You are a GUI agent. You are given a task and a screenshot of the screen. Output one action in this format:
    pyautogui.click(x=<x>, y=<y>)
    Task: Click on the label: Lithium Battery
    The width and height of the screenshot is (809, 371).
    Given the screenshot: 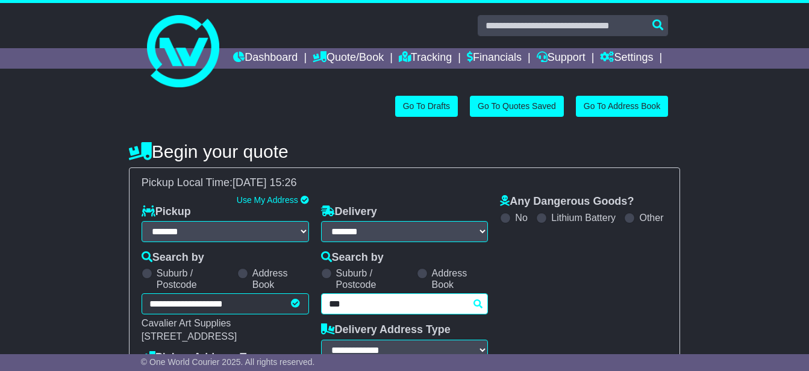 What is the action you would take?
    pyautogui.click(x=583, y=217)
    